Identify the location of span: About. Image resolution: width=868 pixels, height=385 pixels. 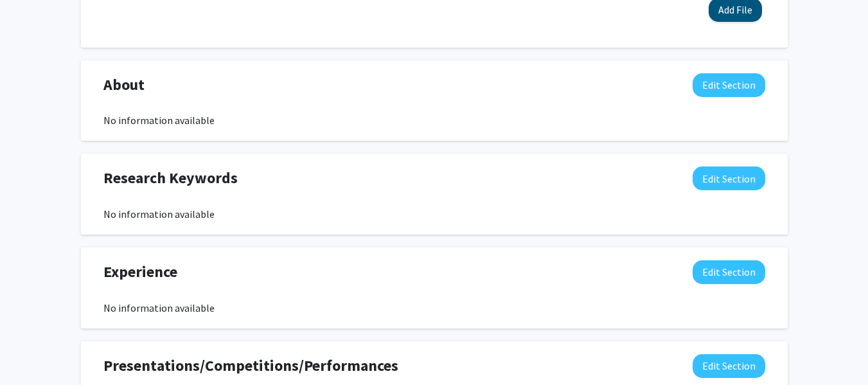
(124, 85).